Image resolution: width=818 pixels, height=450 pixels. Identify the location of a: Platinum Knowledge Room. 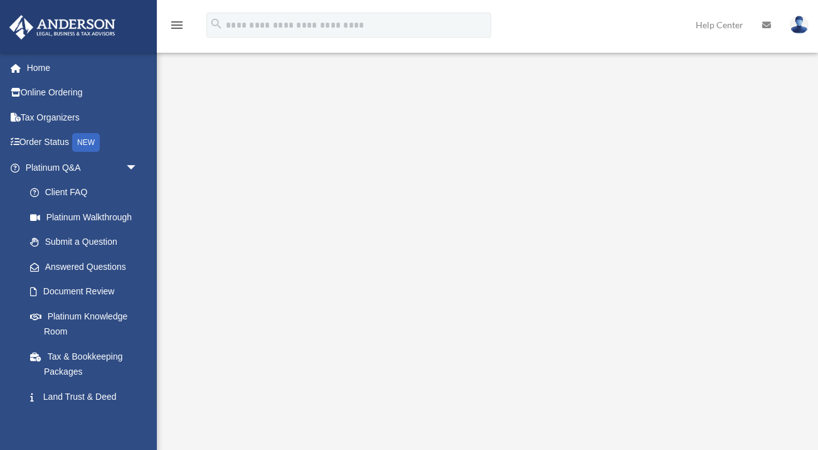
(87, 324).